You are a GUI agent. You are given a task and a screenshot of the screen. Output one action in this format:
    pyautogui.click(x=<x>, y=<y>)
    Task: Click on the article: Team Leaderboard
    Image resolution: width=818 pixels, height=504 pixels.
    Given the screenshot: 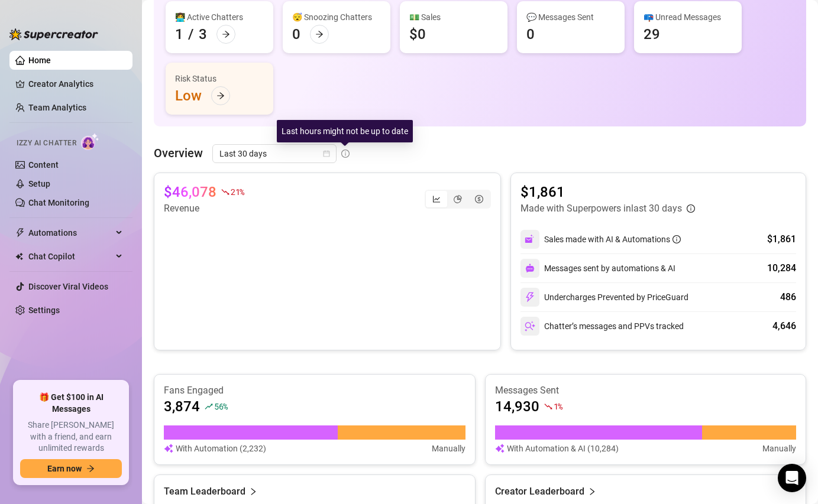 What is the action you would take?
    pyautogui.click(x=204, y=492)
    